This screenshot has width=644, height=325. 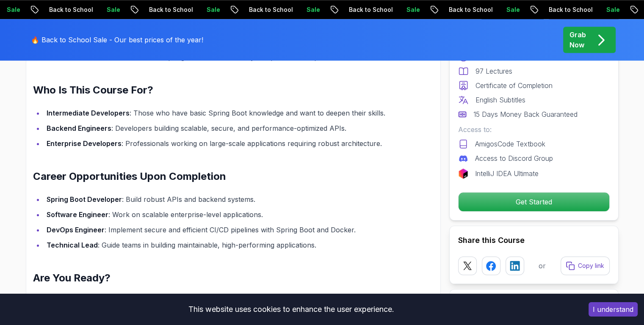 I want to click on h2: Share this Course, so click(x=534, y=240).